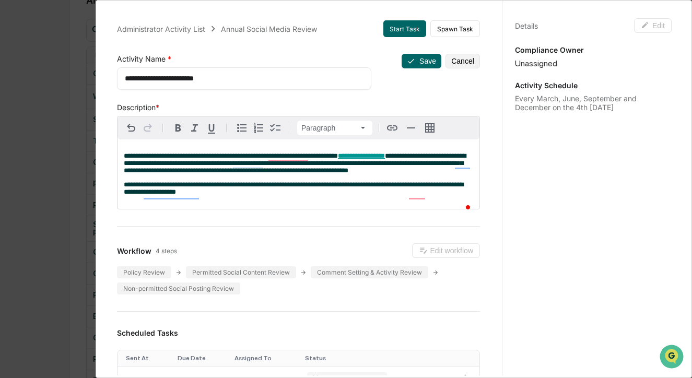 The image size is (692, 378). What do you see at coordinates (405, 29) in the screenshot?
I see `button: Start Task` at bounding box center [405, 29].